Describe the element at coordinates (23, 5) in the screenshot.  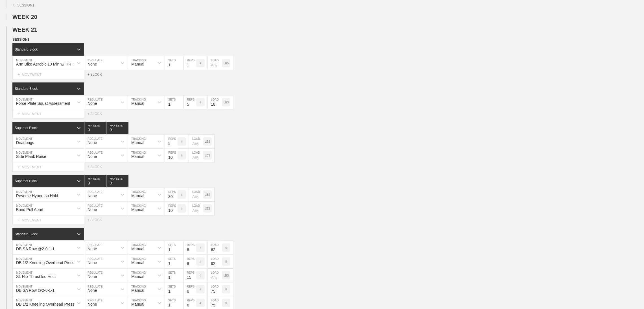
I see `div: SESSION 1` at that location.